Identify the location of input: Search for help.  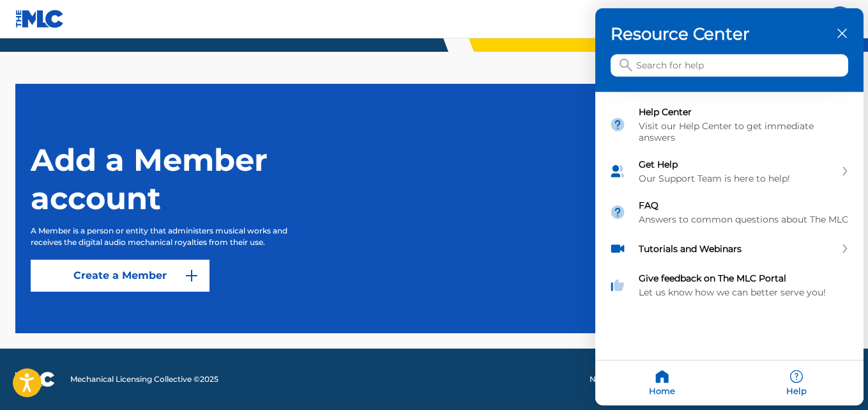
(730, 65).